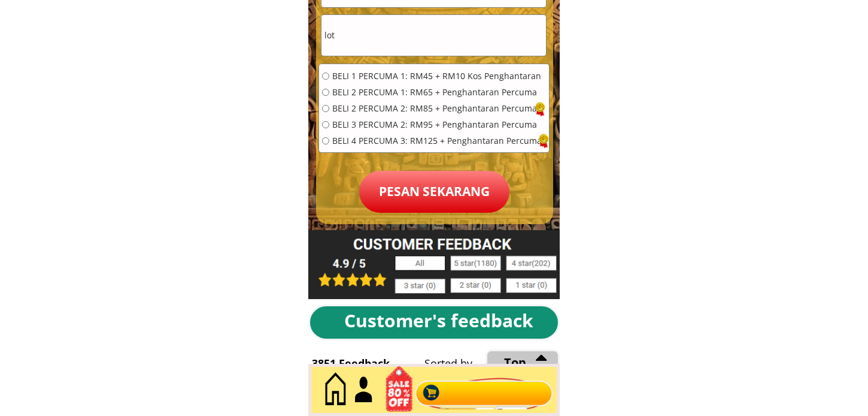 The width and height of the screenshot is (868, 416). Describe the element at coordinates (437, 141) in the screenshot. I see `span: BELI 4 PERCUMA 3: RM125 + Penghantaran Percuma` at that location.